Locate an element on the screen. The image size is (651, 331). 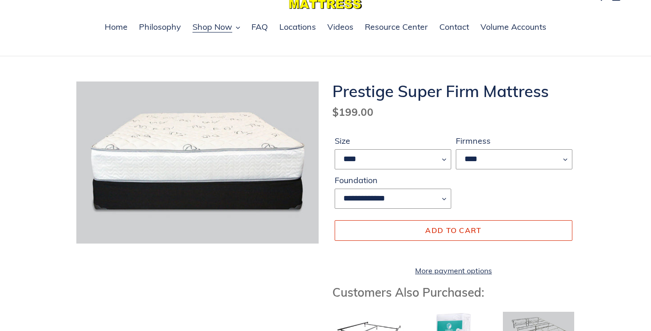
a: Contact is located at coordinates (454, 27).